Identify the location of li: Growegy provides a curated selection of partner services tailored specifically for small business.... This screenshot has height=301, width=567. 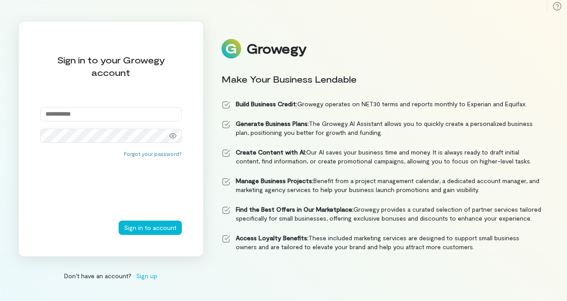
(382, 214).